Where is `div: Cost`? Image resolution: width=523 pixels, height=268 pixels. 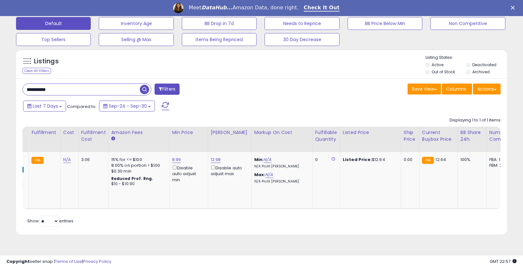
div: Cost is located at coordinates (69, 132).